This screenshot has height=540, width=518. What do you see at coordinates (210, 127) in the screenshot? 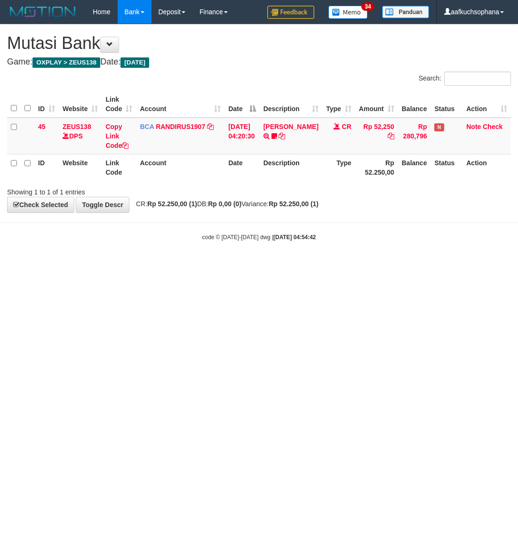
I see `a: Copy RANDIRUS1907 to clipboard` at bounding box center [210, 127].